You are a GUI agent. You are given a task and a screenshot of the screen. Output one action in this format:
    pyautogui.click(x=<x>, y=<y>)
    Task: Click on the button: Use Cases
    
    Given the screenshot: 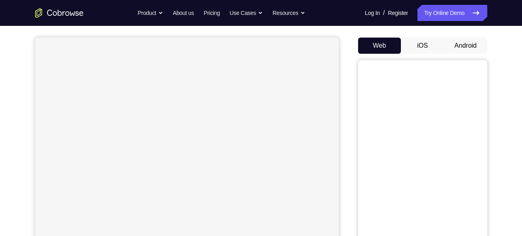 What is the action you would take?
    pyautogui.click(x=246, y=13)
    